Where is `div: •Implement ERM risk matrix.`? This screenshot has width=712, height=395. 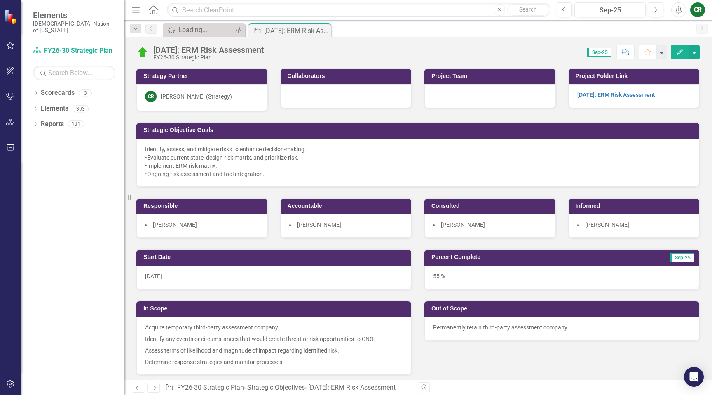
div: •Implement ERM risk matrix. is located at coordinates (418, 166).